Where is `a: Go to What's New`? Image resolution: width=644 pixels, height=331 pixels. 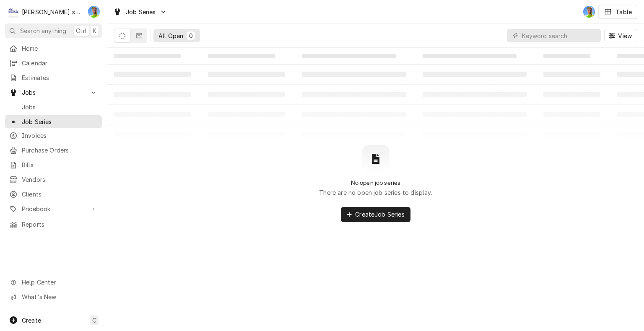
a: Go to What's New is located at coordinates (53, 297).